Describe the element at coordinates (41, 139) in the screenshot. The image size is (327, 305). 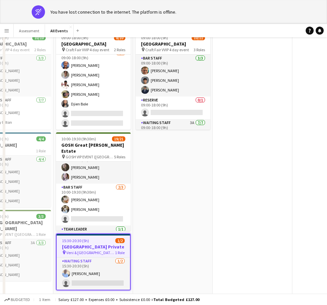
I see `span: 4/4` at that location.